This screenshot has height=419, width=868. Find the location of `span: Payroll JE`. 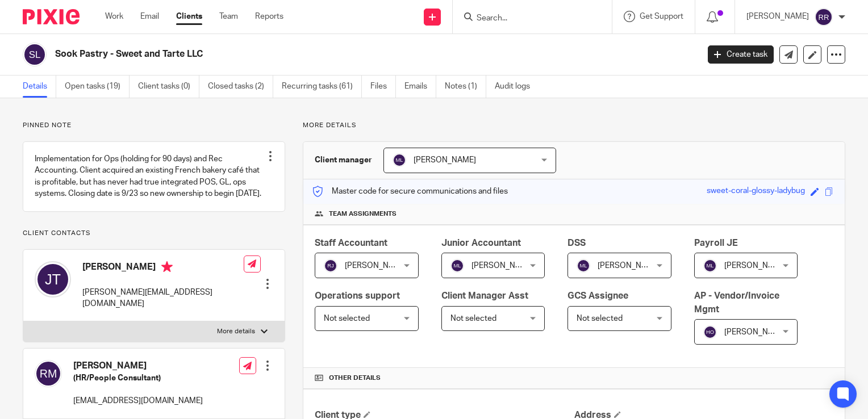

span: Payroll JE is located at coordinates (716, 243).